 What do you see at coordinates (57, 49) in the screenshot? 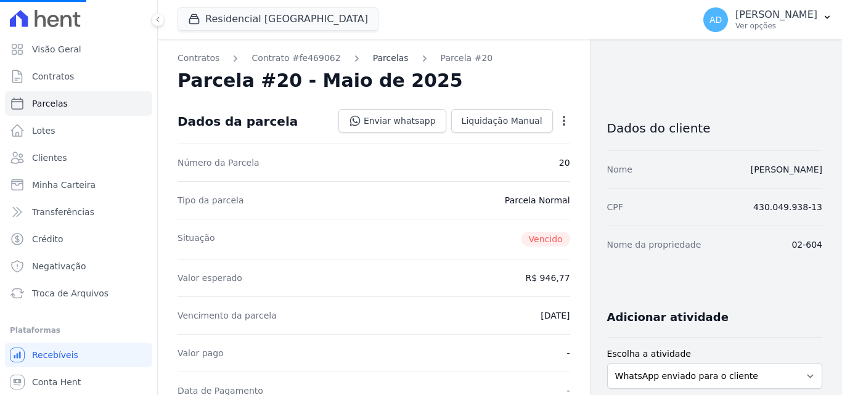
I see `span: Visão Geral` at bounding box center [57, 49].